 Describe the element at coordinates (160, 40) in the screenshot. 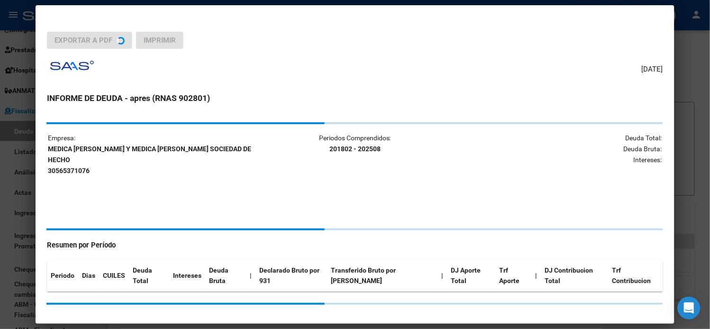

I see `span: Imprimir` at that location.